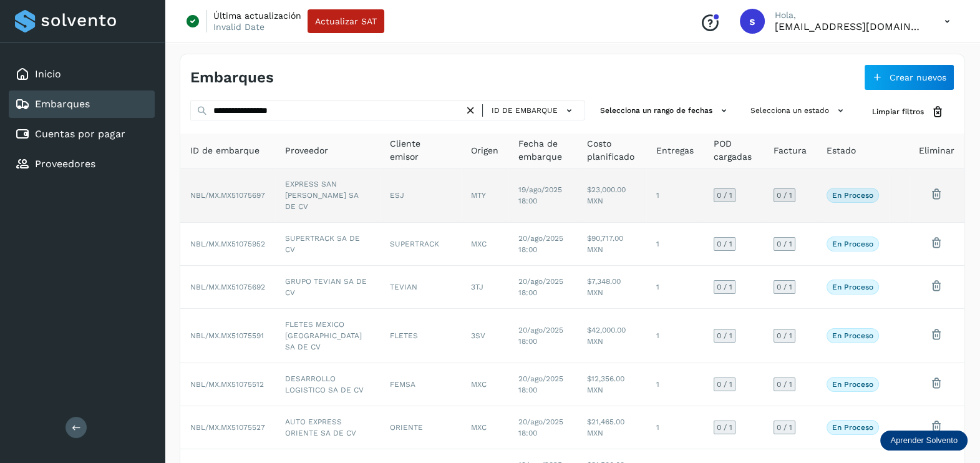  I want to click on td: $42,000.00 MXN, so click(612, 336).